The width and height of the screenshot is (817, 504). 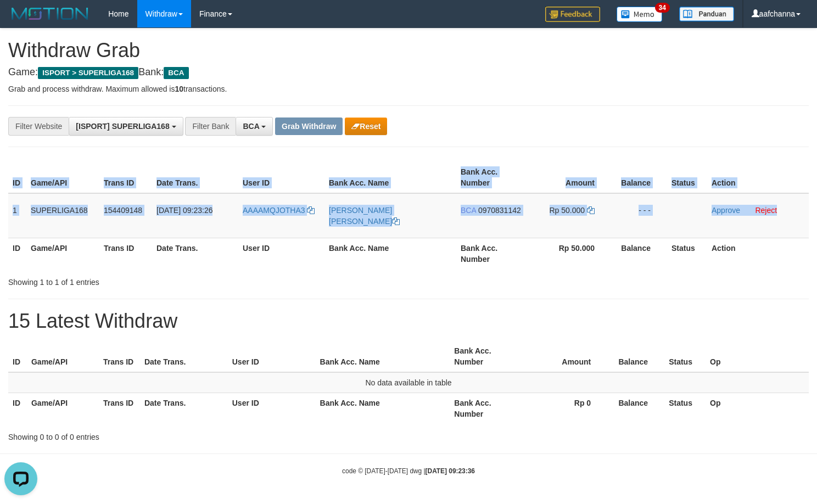 I want to click on a: Approve, so click(x=726, y=211).